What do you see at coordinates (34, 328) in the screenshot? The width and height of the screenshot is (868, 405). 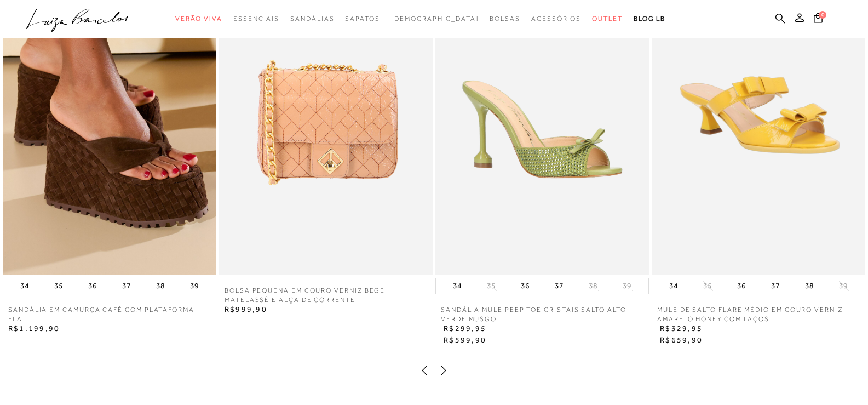 I see `span: R$1.199,90` at bounding box center [34, 328].